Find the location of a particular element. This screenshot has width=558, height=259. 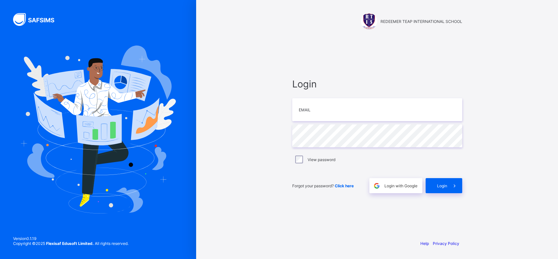

span: REDEEMER TEAP INTERNATIONAL SCHOOL is located at coordinates (422, 21).